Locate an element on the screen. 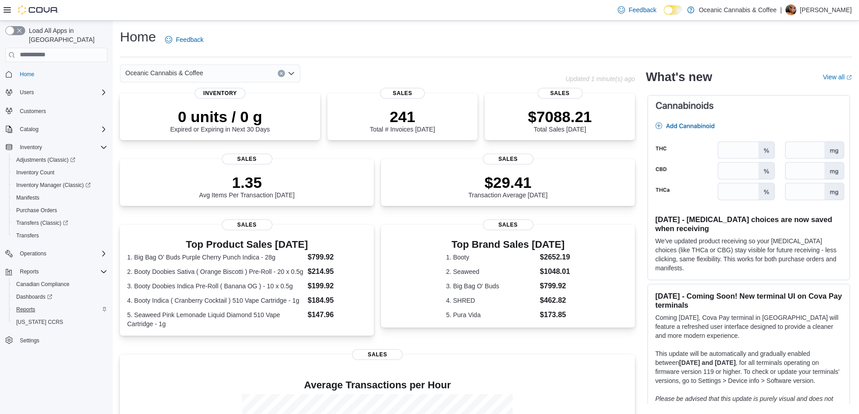 This screenshot has width=859, height=414. button: Operations is located at coordinates (33, 254).